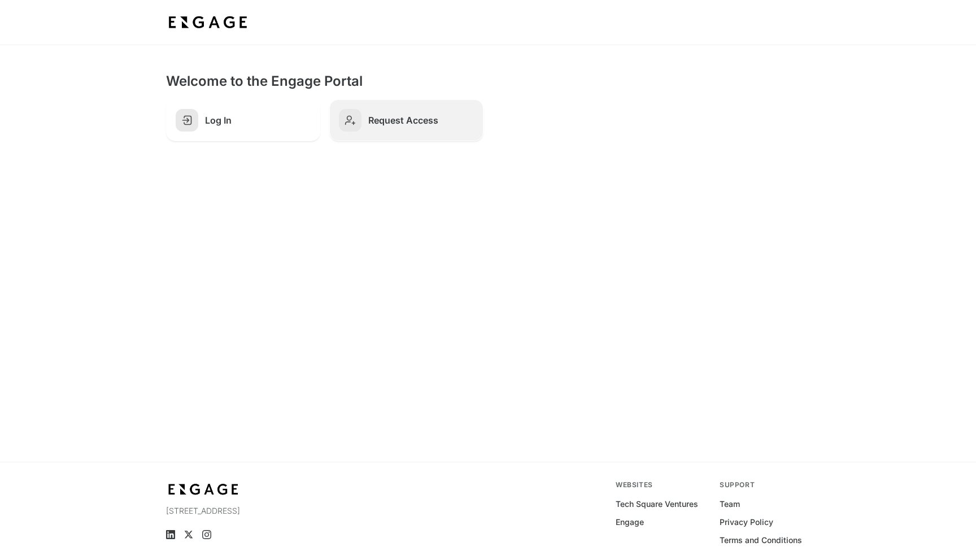 The height and width of the screenshot is (560, 976). Describe the element at coordinates (761, 540) in the screenshot. I see `a: Terms and Conditions` at that location.